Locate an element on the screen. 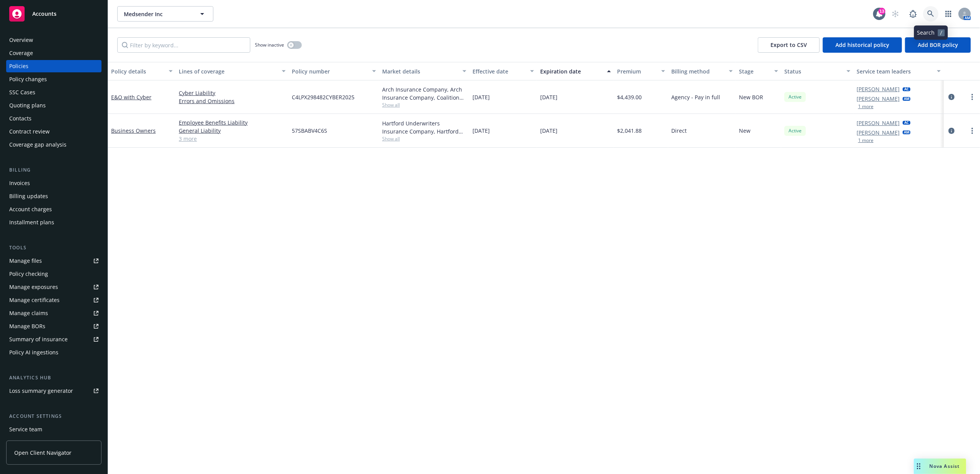 The width and height of the screenshot is (980, 474). a: Contacts is located at coordinates (54, 118).